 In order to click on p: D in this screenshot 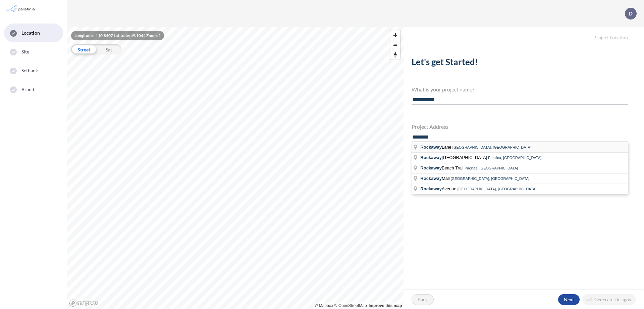, I will do `click(631, 14)`.